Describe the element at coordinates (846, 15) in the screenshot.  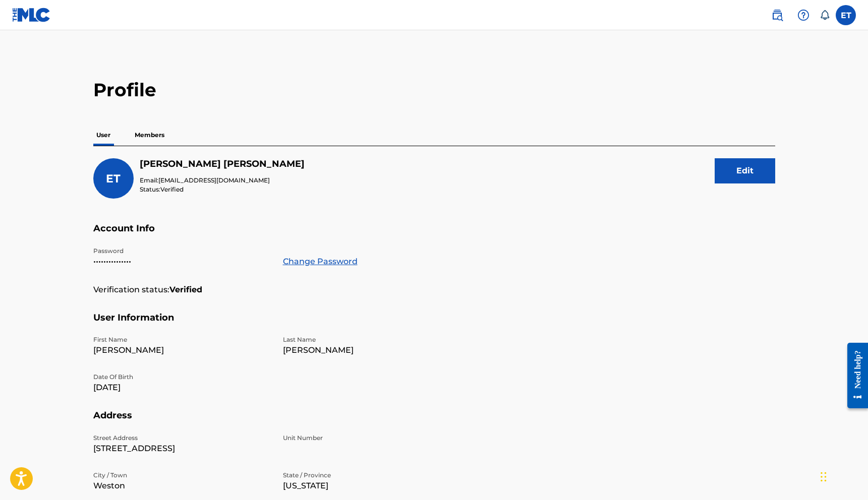
I see `div: User Menu` at that location.